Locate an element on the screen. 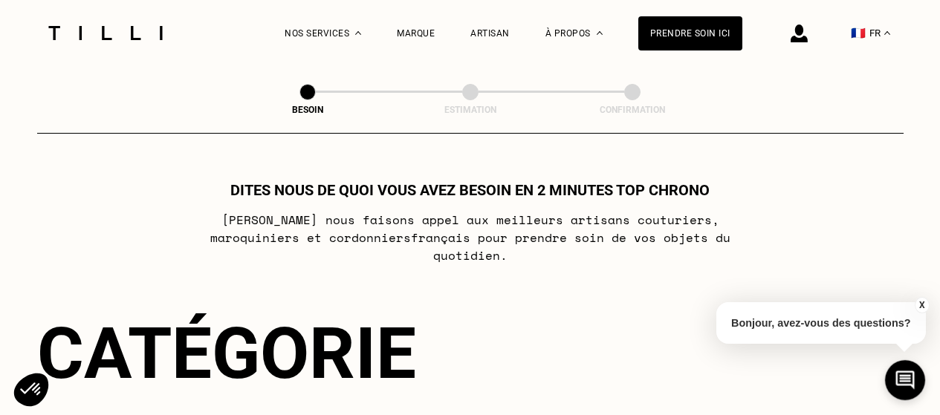  a: Marque is located at coordinates (415, 33).